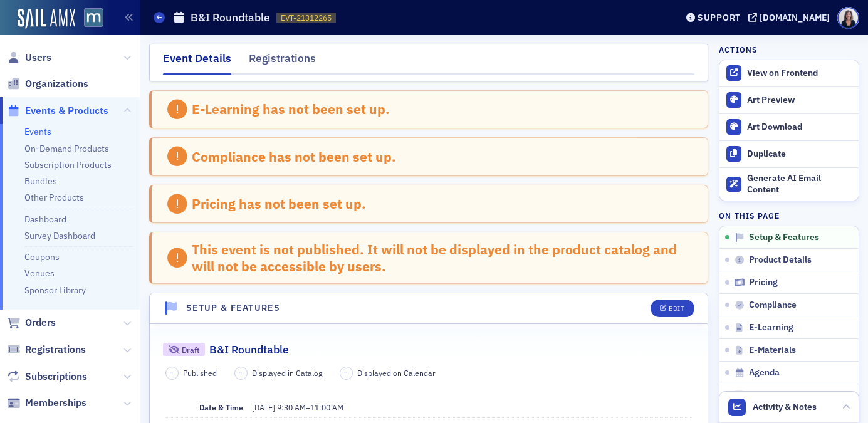  I want to click on a: Subscriptions, so click(47, 377).